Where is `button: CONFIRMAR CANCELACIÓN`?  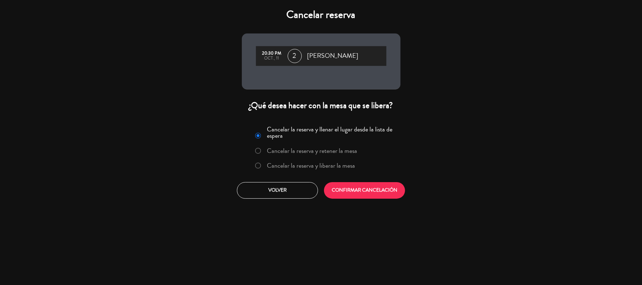
button: CONFIRMAR CANCELACIÓN is located at coordinates (365, 190).